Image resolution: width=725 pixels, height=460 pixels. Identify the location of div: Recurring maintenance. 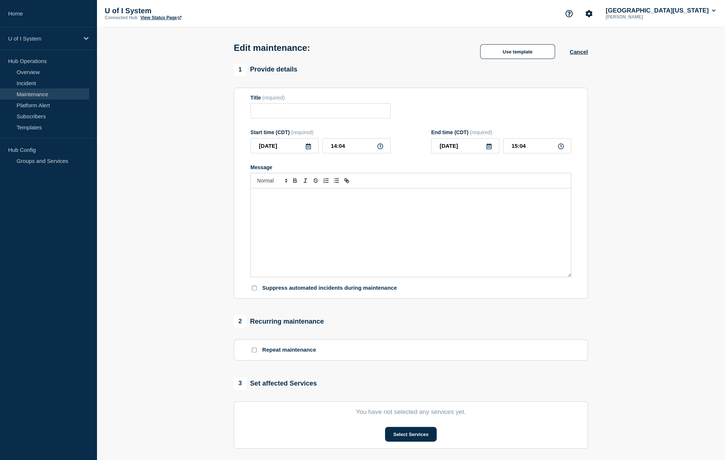
(279, 321).